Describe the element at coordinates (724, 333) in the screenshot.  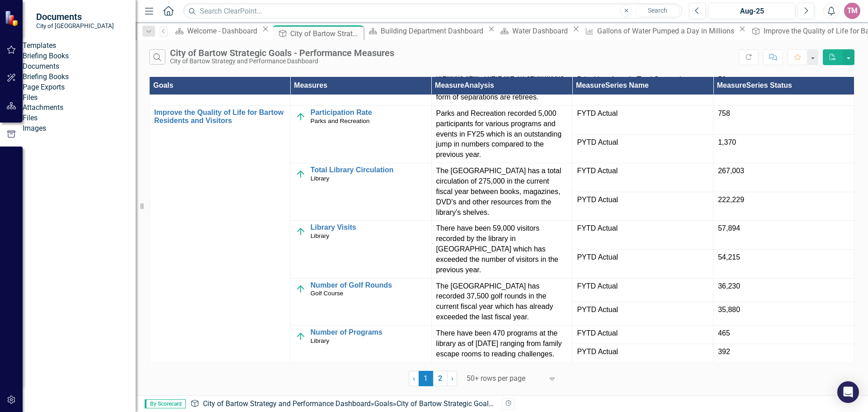
I see `span: 465` at that location.